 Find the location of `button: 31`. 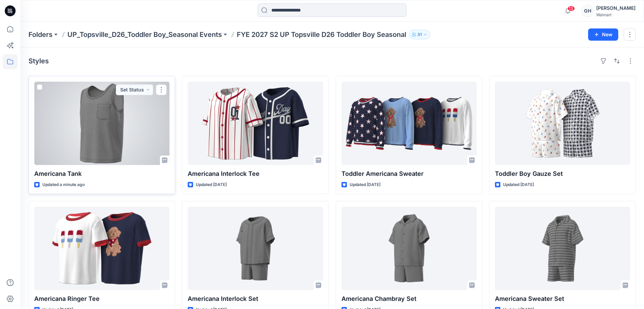

button: 31 is located at coordinates (419, 35).